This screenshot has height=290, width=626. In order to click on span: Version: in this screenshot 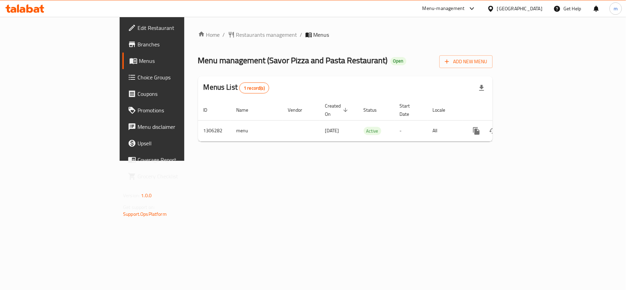, I will do `click(131, 196)`.